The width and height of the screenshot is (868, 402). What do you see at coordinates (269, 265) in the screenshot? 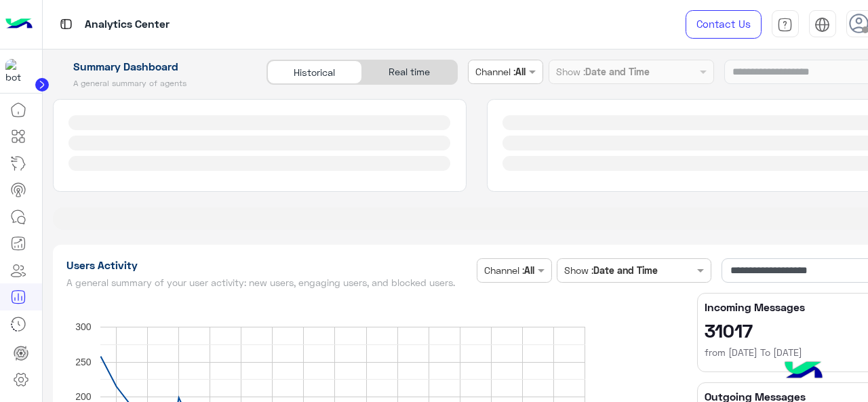
I see `h1: Users Activity` at bounding box center [269, 265].